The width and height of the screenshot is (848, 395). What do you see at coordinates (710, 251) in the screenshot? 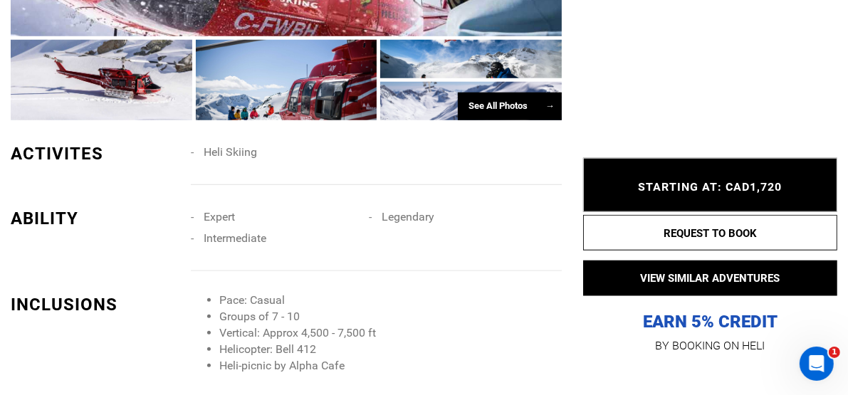
I see `p: EARN 5% CREDIT` at bounding box center [710, 251].